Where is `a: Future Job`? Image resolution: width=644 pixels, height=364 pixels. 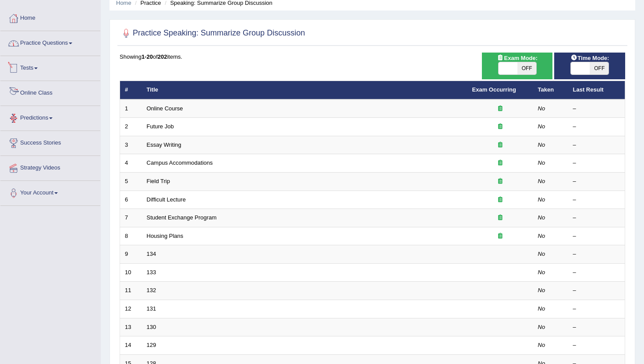
a: Future Job is located at coordinates (160, 126).